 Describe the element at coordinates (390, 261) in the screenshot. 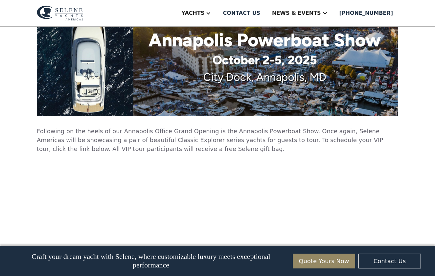

I see `a: Contact Us` at that location.